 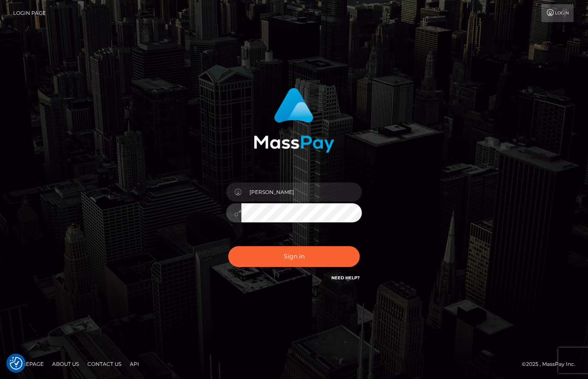 What do you see at coordinates (294, 120) in the screenshot?
I see `img: MassPay Login` at bounding box center [294, 120].